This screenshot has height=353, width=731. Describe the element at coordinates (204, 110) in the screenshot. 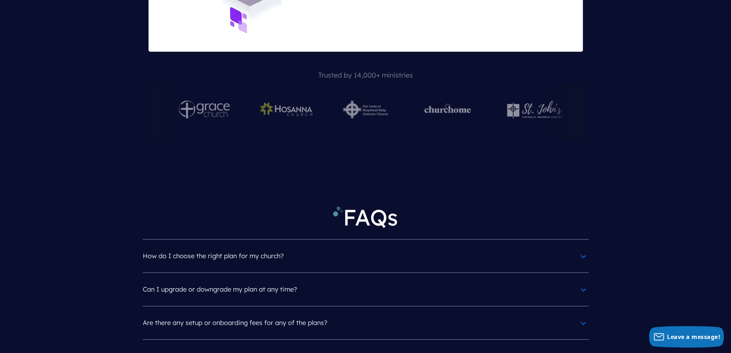

I see `img: logo-white-grace` at that location.